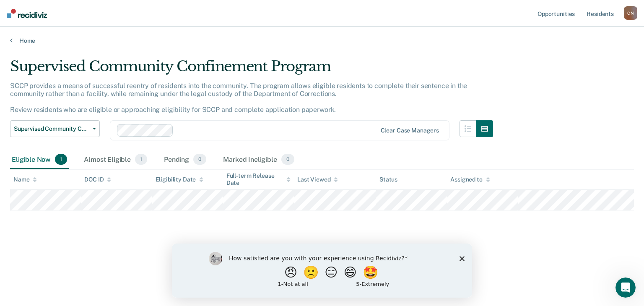 The image size is (644, 306). I want to click on span: Supervised Community Confinement Program, so click(51, 129).